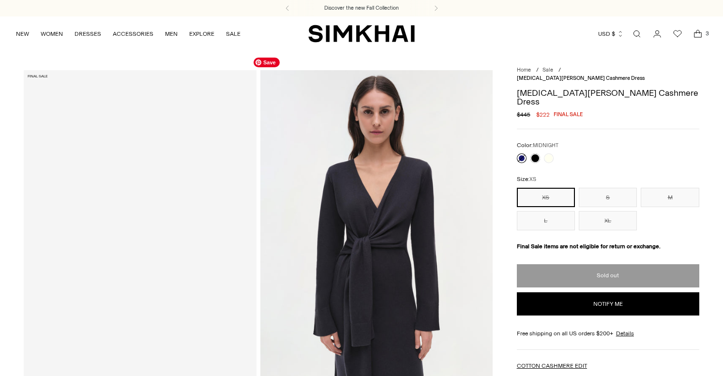 The image size is (723, 376). What do you see at coordinates (546, 145) in the screenshot?
I see `span: MIDNIGHT` at bounding box center [546, 145].